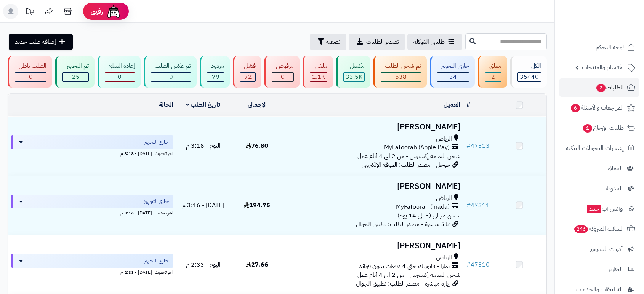  What do you see at coordinates (75, 71) in the screenshot?
I see `a: تم التجهيز 25` at bounding box center [75, 71].